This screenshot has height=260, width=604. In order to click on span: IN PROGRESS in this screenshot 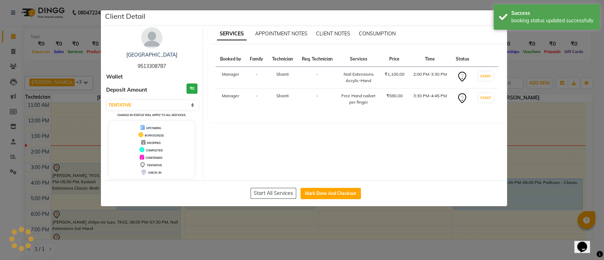, I will do `click(154, 136)`.